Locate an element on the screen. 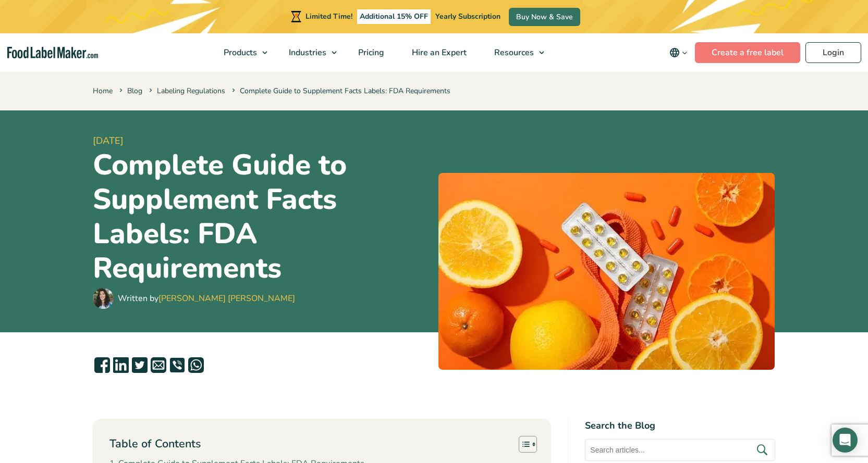  a: Blog is located at coordinates (134, 91).